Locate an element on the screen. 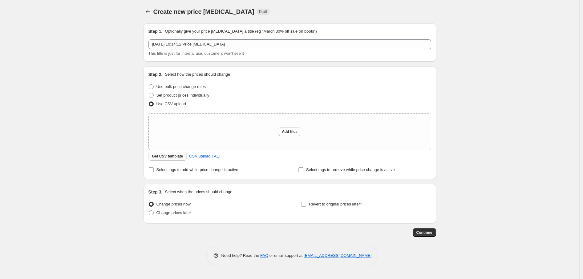  span: Select tags to add while price change is active is located at coordinates (197, 170).